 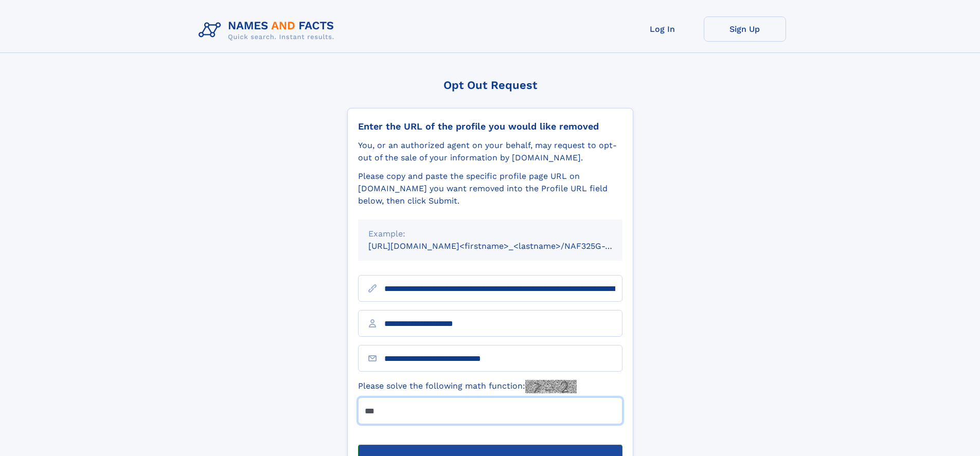 I want to click on img: Logo Names and Facts, so click(x=269, y=31).